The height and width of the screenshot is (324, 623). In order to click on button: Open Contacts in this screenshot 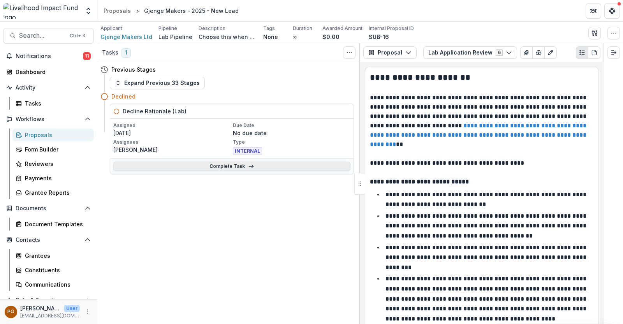, I will do `click(48, 240)`.